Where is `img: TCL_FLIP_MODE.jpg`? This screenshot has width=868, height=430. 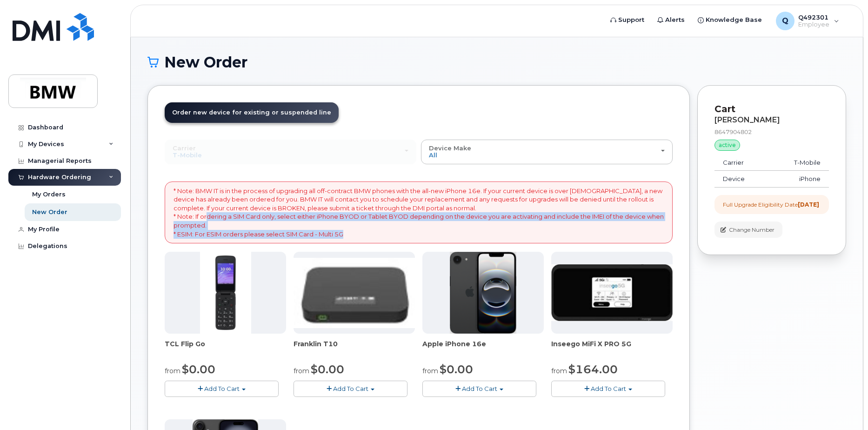 img: TCL_FLIP_MODE.jpg is located at coordinates (225, 293).